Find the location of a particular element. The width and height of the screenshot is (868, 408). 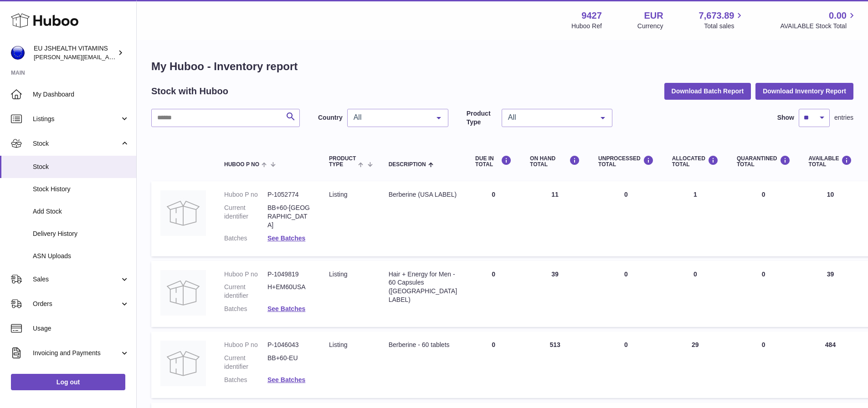

dd: H+EM60USA is located at coordinates (289, 292).